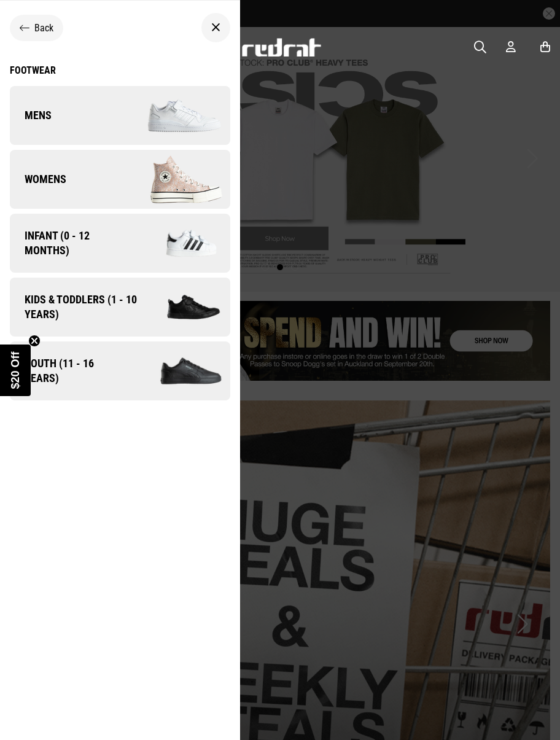  Describe the element at coordinates (120, 179) in the screenshot. I see `a: Womens Company` at that location.